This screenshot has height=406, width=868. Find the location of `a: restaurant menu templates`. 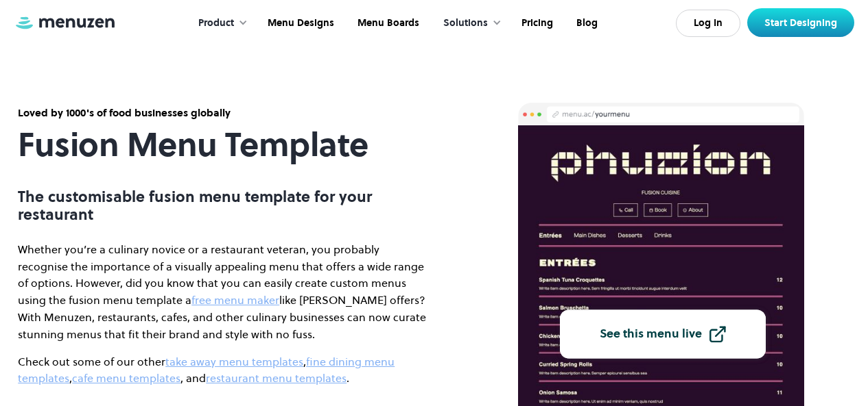

a: restaurant menu templates is located at coordinates (275, 378).